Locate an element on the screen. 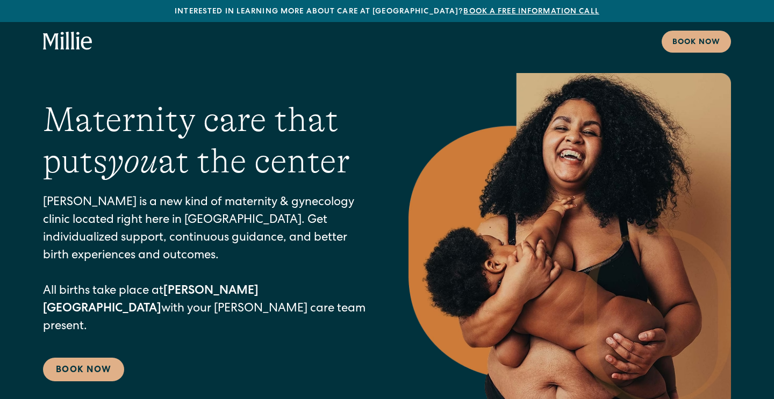 Image resolution: width=774 pixels, height=399 pixels. a: Book now is located at coordinates (696, 41).